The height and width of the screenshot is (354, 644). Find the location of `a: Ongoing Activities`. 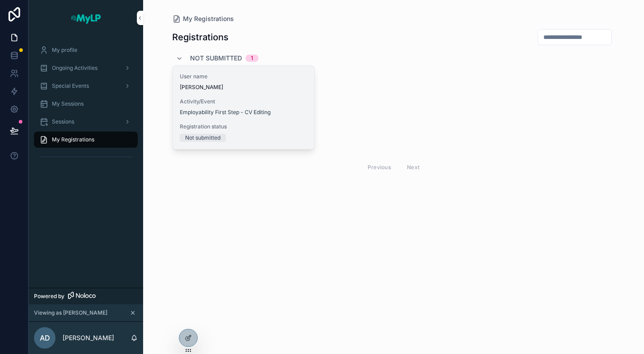

a: Ongoing Activities is located at coordinates (86, 68).